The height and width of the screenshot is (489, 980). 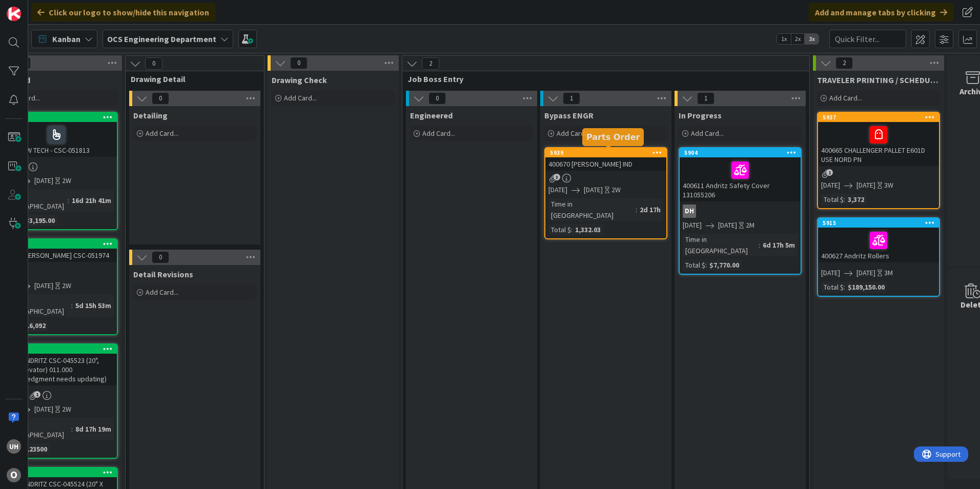 What do you see at coordinates (879, 117) in the screenshot?
I see `div: 5937` at bounding box center [879, 117].